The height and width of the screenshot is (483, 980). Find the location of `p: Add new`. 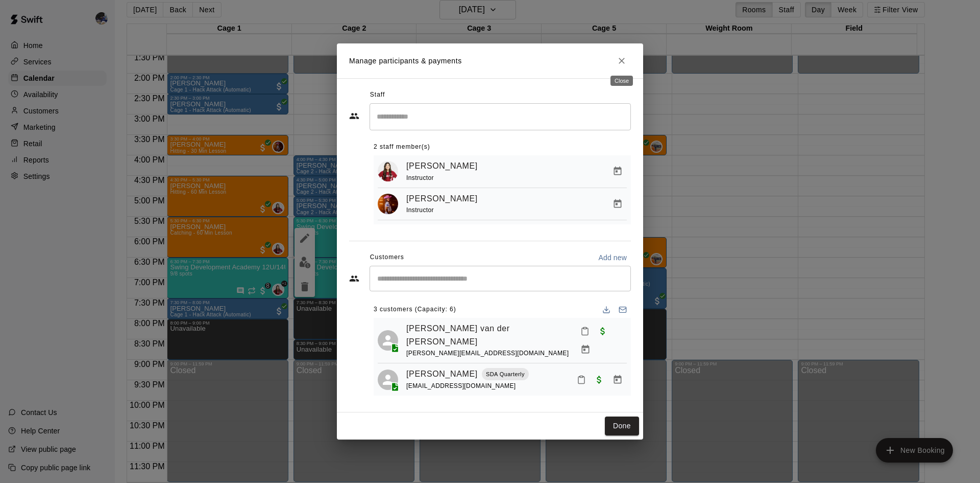

p: Add new is located at coordinates (613, 258).